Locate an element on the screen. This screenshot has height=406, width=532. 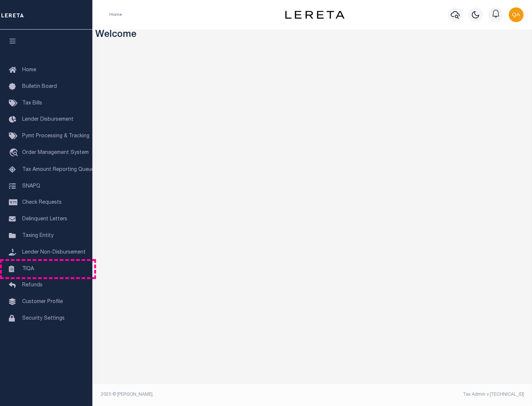
span: SNAPQ is located at coordinates (31, 186).